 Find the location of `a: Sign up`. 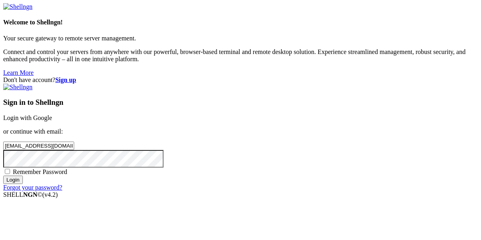

a: Sign up is located at coordinates (66, 80).